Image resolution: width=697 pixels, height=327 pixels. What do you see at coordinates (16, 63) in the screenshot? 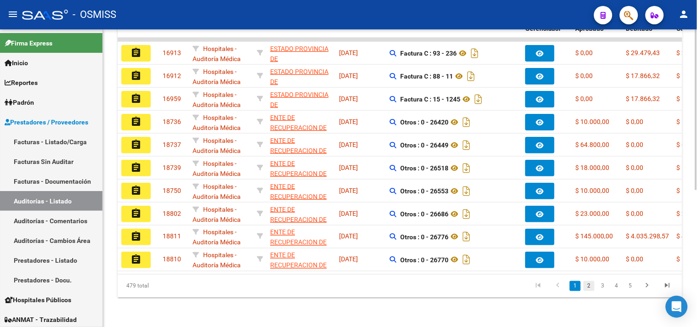
I see `span: Inicio` at bounding box center [16, 63].